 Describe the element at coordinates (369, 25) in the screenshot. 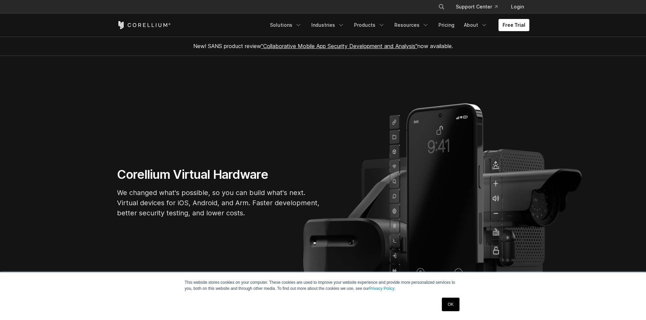

I see `a: Products` at that location.